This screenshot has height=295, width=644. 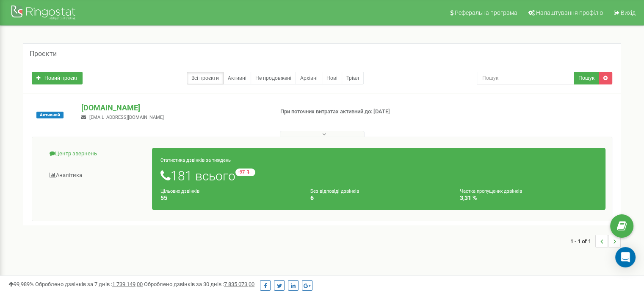 I want to click on span: Вихід, so click(x=628, y=13).